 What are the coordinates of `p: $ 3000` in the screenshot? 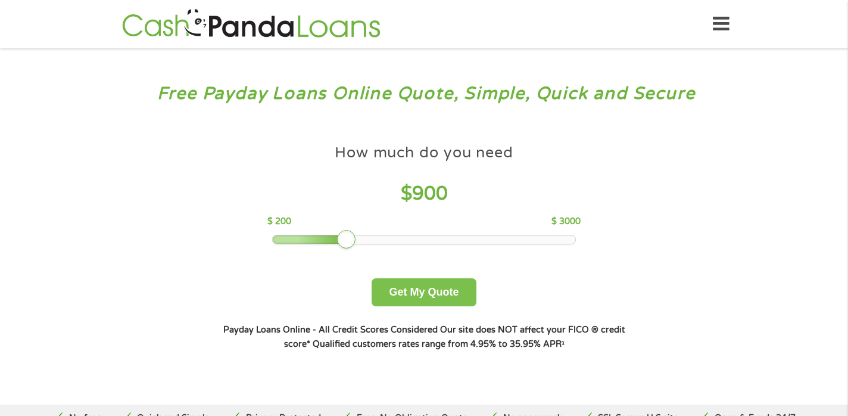 It's located at (566, 221).